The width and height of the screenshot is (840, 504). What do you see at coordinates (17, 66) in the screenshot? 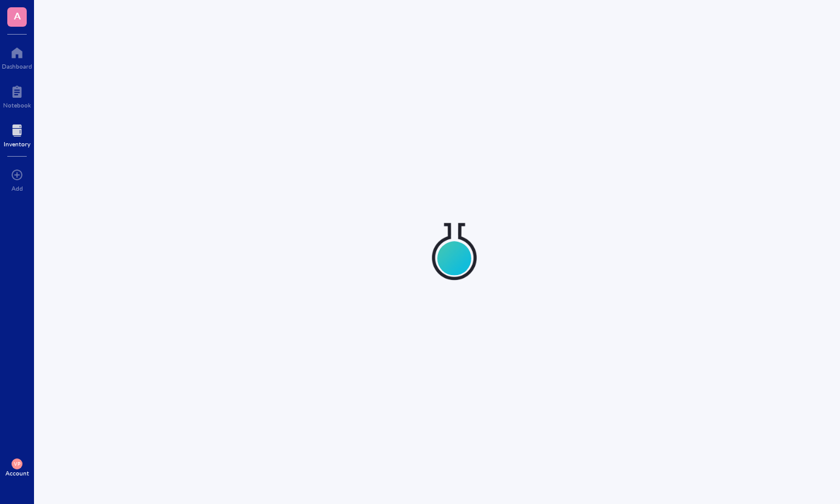
I see `div: Dashboard` at bounding box center [17, 66].